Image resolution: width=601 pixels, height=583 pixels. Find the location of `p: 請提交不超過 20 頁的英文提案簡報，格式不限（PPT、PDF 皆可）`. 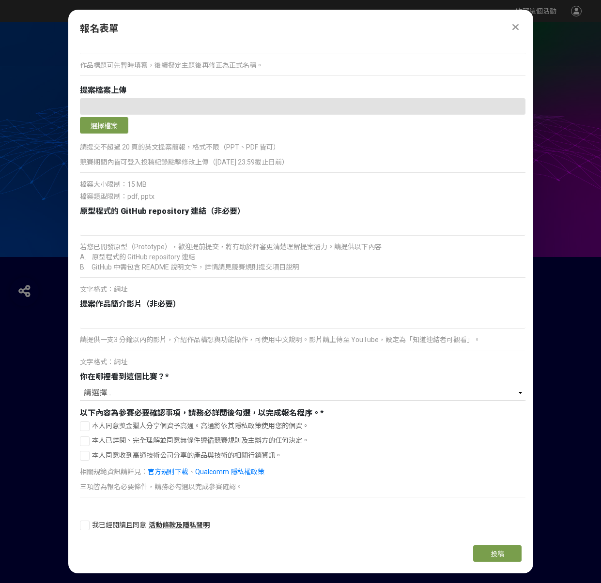

p: 請提交不超過 20 頁的英文提案簡報，格式不限（PPT、PDF 皆可） is located at coordinates (303, 147).